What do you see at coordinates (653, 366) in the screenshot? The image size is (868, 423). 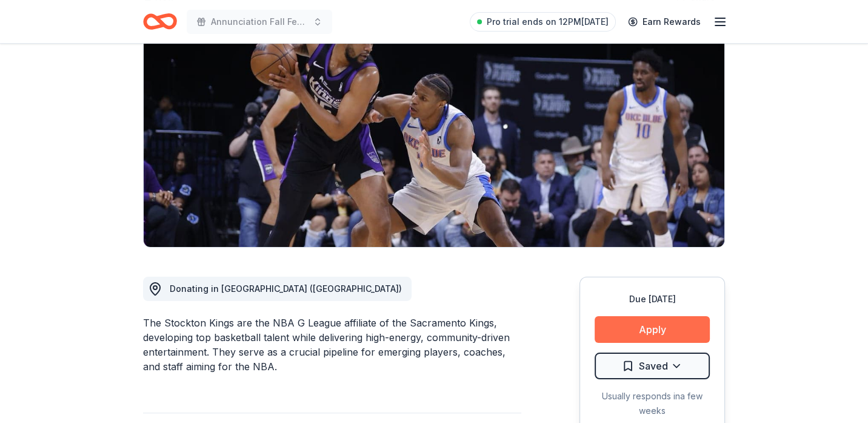 I see `span: Saved` at bounding box center [653, 366].